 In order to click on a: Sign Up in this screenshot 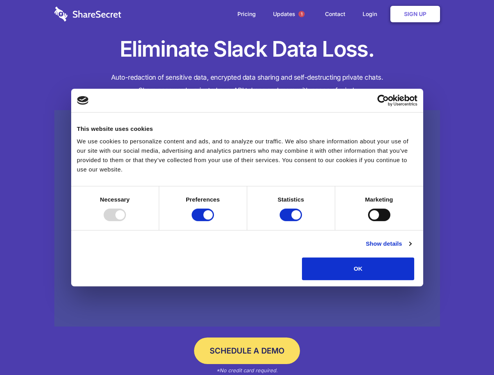, I will do `click(415, 14)`.